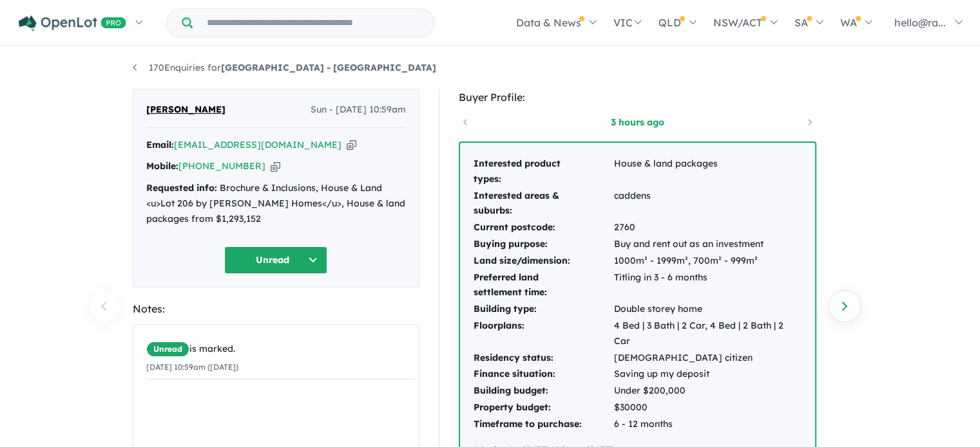 This screenshot has width=980, height=447. What do you see at coordinates (162, 166) in the screenshot?
I see `strong: Mobile:` at bounding box center [162, 166].